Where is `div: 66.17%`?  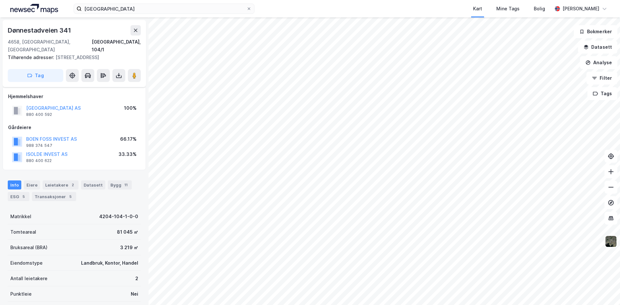
div: 66.17% is located at coordinates (128, 139).